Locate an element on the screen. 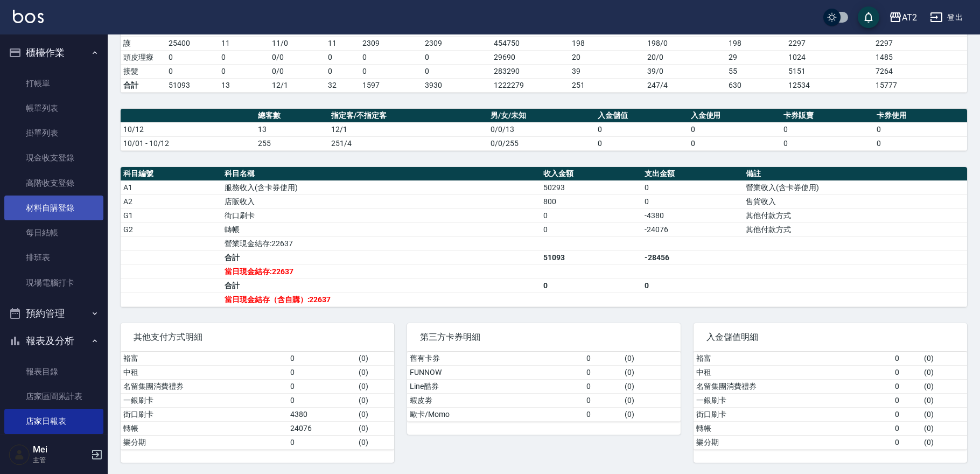 This screenshot has height=474, width=980. th: 入金儲值 is located at coordinates (641, 116).